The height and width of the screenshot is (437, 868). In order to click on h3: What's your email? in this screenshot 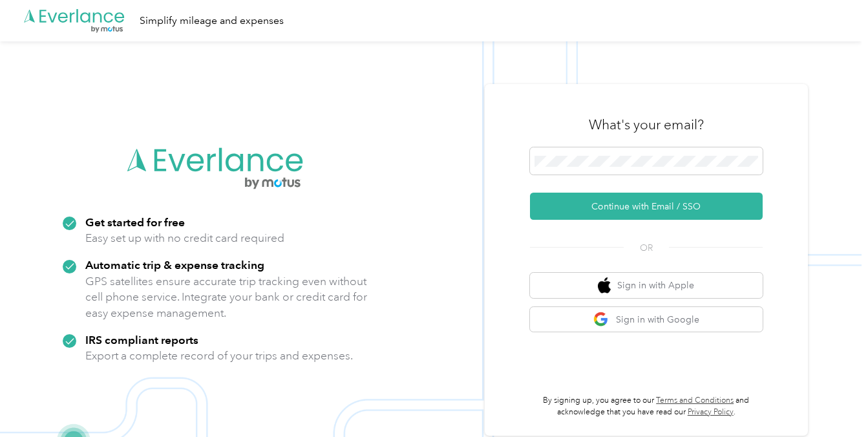, I will do `click(646, 125)`.